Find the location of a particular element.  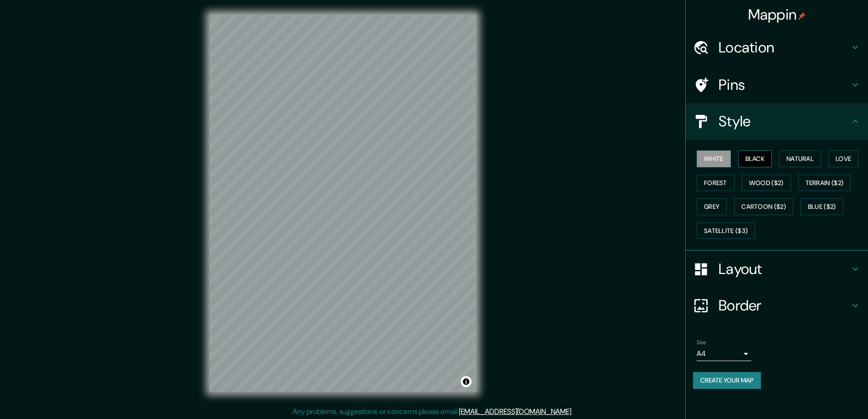

button: Cartoon ($2) is located at coordinates (764, 207).